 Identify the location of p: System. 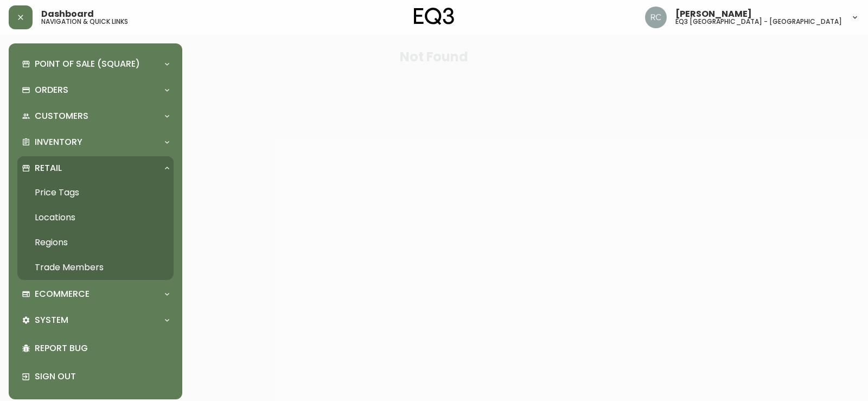
(51, 320).